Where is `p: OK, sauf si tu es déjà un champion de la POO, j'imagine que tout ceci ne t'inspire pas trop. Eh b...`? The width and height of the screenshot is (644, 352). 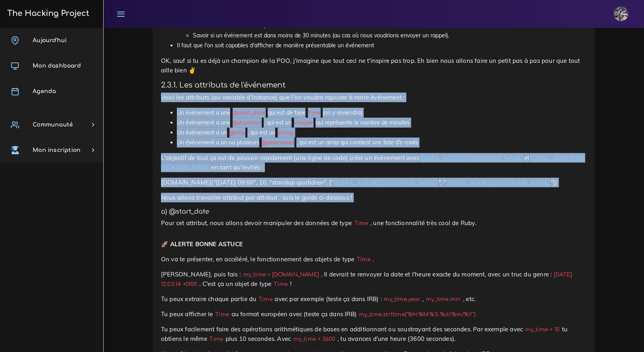 p: OK, sauf si tu es déjà un champion de la POO, j'imagine que tout ceci ne t'inspire pas trop. Eh b... is located at coordinates (374, 65).